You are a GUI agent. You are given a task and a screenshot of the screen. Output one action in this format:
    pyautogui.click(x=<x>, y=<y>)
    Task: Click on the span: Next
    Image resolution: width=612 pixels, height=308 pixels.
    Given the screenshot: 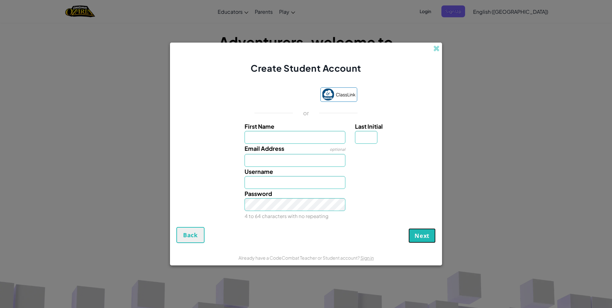 What is the action you would take?
    pyautogui.click(x=422, y=236)
    